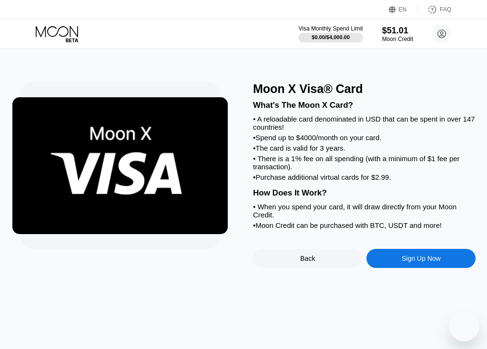 This screenshot has height=349, width=487. What do you see at coordinates (364, 148) in the screenshot?
I see `div: • The card is valid for 3 years.` at bounding box center [364, 148].